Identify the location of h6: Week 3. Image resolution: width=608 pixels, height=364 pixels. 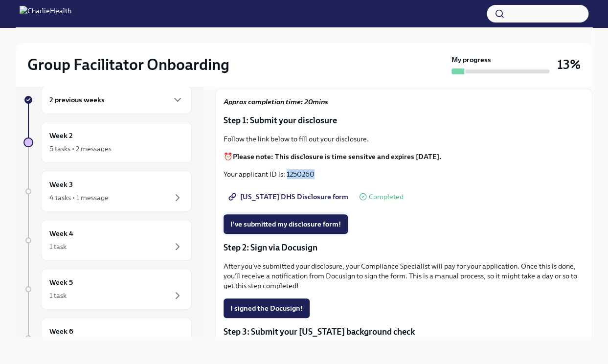
(61, 184).